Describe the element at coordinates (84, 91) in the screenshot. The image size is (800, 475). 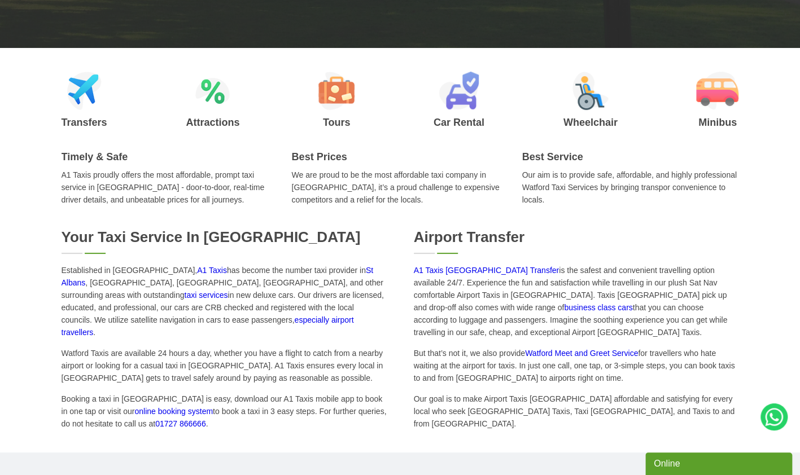
I see `img: Airport Transfers` at that location.